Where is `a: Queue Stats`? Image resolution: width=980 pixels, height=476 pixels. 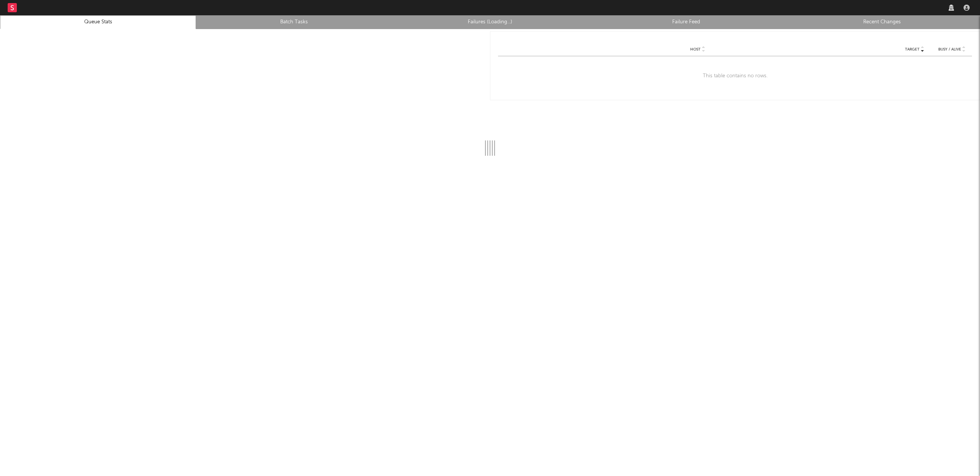 a: Queue Stats is located at coordinates (98, 22).